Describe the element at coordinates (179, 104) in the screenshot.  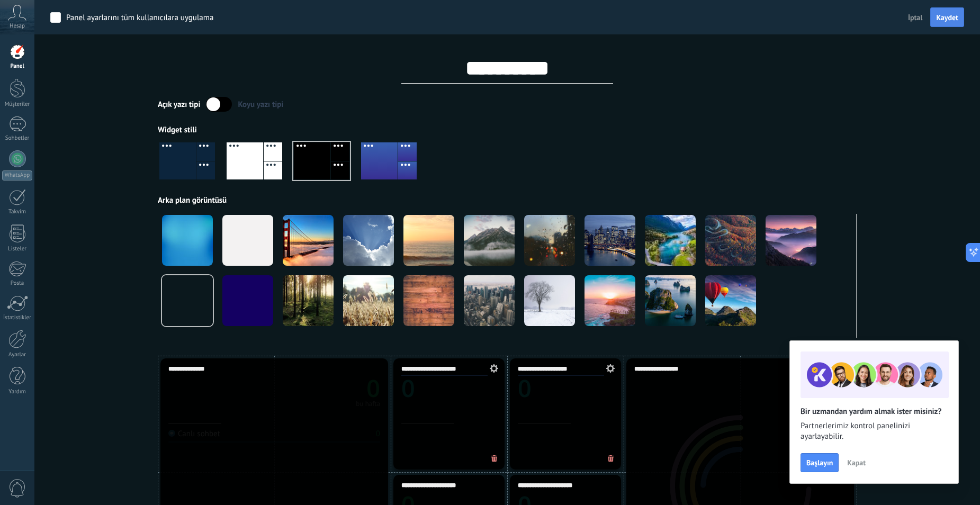
I see `div: Açık yazı tipi` at that location.